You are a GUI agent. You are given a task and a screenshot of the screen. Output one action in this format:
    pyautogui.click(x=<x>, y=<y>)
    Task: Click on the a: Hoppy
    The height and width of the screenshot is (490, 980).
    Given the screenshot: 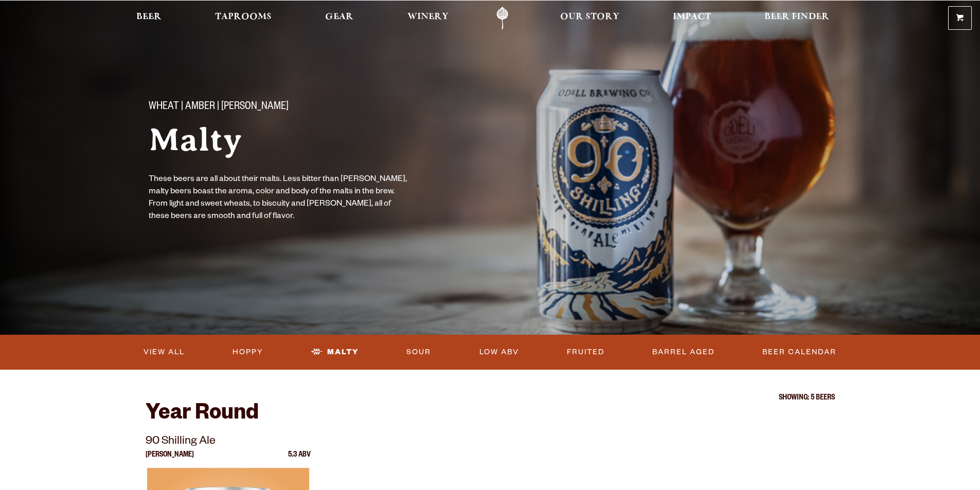 What is the action you would take?
    pyautogui.click(x=248, y=352)
    